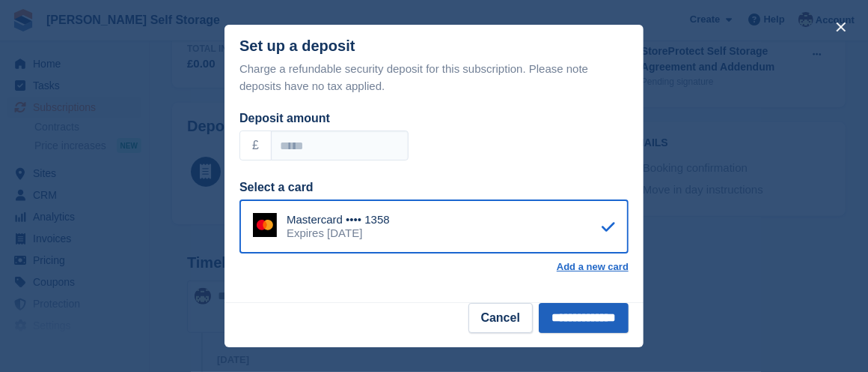  I want to click on p: Charge a refundable security deposit for this subscription. Please note deposits have no tax appl..., so click(434, 77).